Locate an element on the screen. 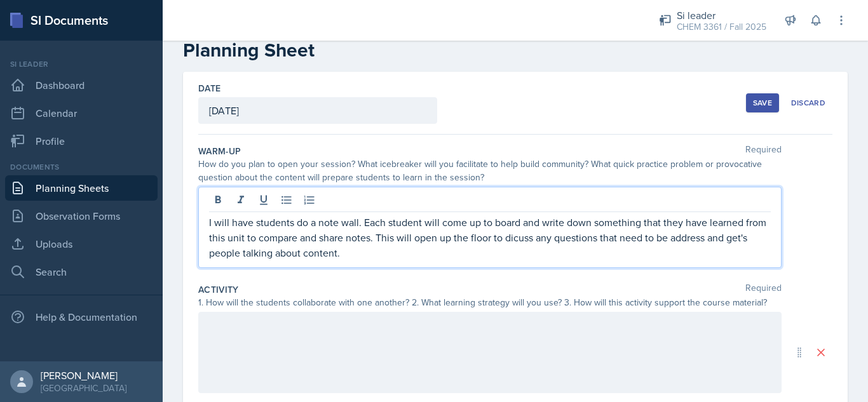 Image resolution: width=868 pixels, height=402 pixels. a: Uploads is located at coordinates (81, 244).